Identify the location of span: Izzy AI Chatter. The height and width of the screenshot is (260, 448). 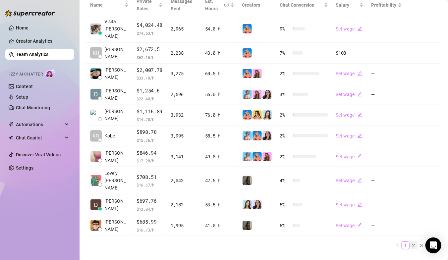
(26, 74).